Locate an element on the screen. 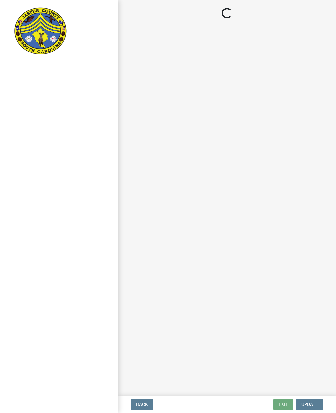  button: Back is located at coordinates (142, 405).